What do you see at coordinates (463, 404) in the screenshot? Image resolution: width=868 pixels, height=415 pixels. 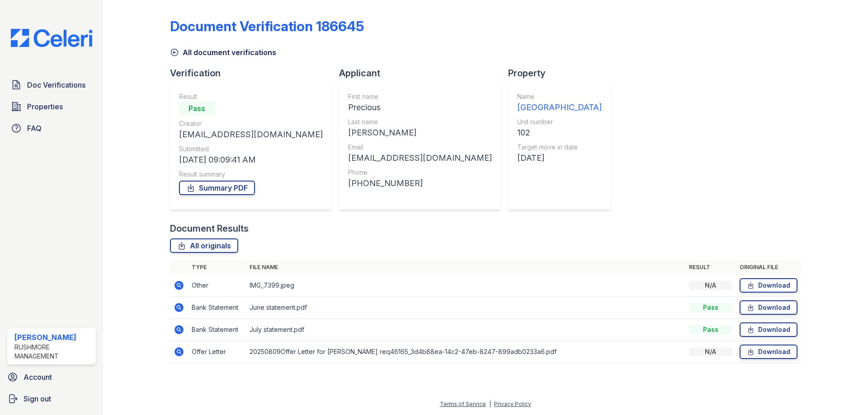 I see `a: Terms of Service` at bounding box center [463, 404].